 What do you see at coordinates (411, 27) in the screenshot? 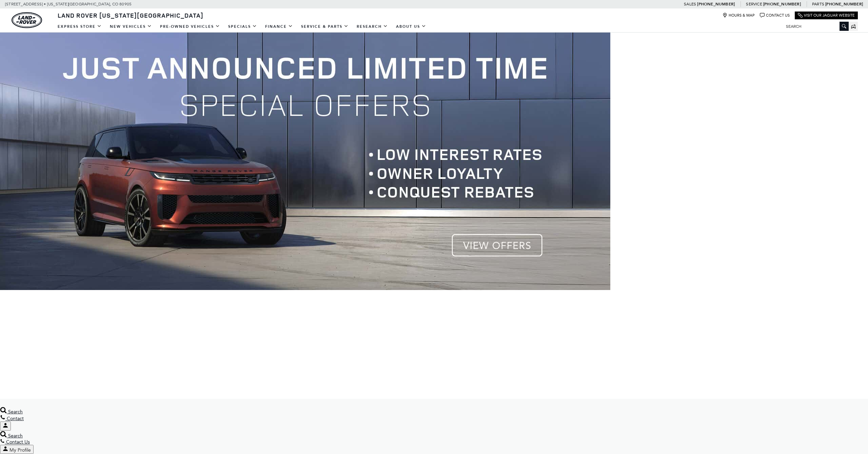
I see `a: About Us` at bounding box center [411, 27].